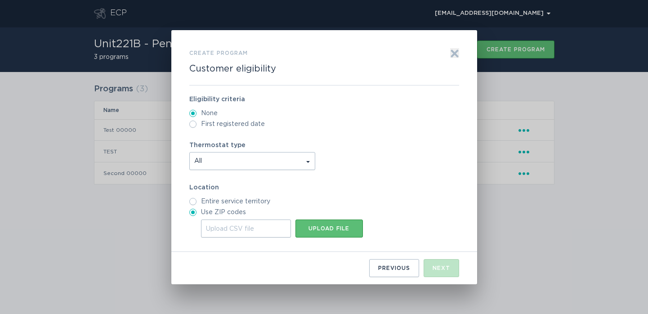 The width and height of the screenshot is (648, 314). What do you see at coordinates (324, 212) in the screenshot?
I see `label: Use ZIP codes` at bounding box center [324, 212].